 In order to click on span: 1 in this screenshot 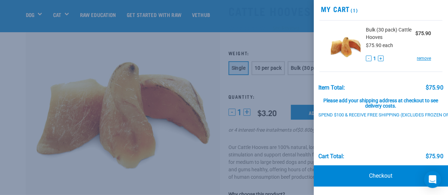, I will do `click(374, 58)`.